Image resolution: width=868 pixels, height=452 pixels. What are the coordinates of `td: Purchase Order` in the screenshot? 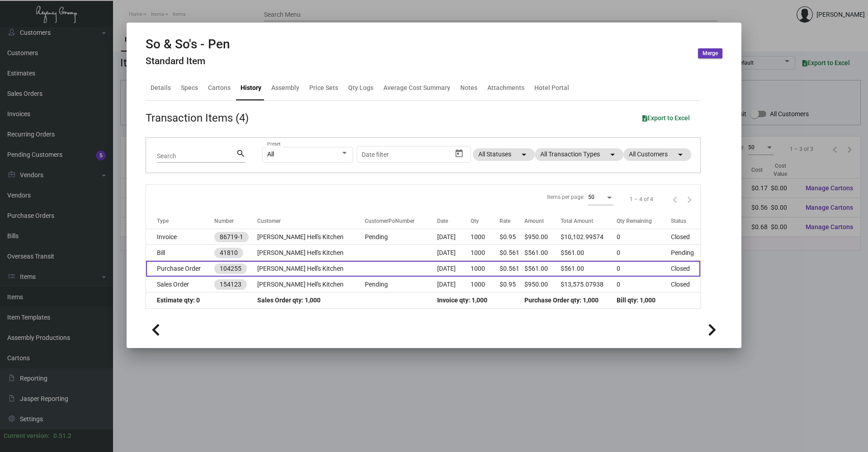 It's located at (180, 268).